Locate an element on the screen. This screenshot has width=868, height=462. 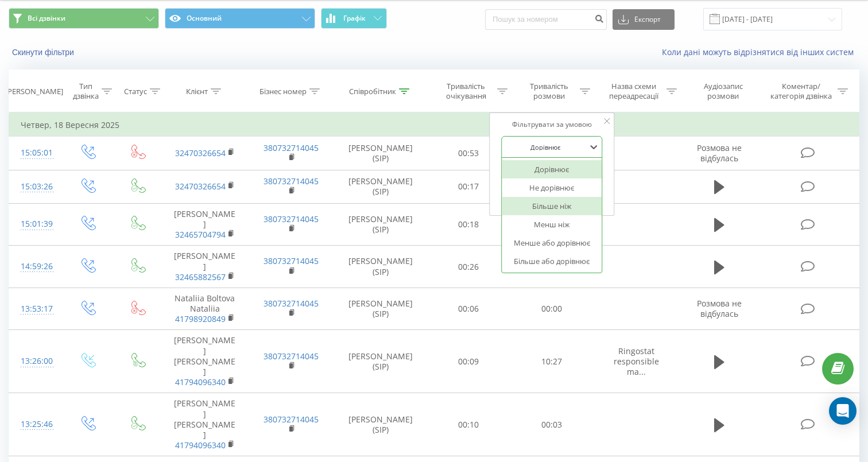
a: 41798920849 is located at coordinates (201, 318).